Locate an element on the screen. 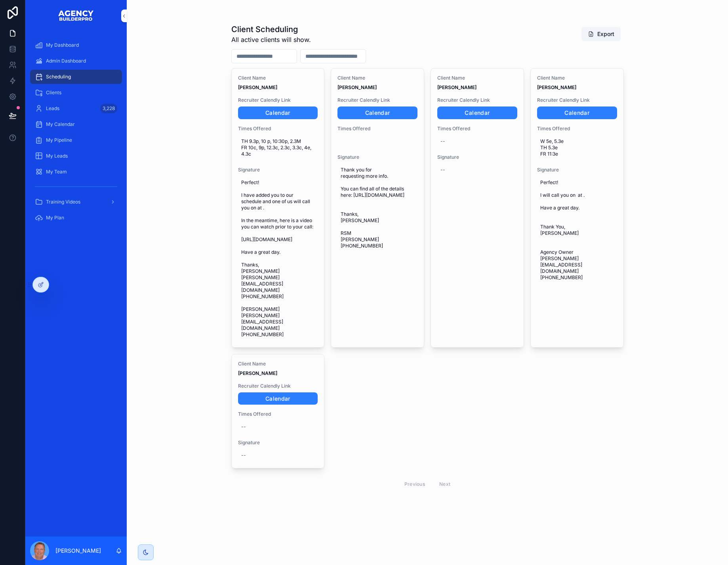  a: My Pipeline is located at coordinates (76, 140).